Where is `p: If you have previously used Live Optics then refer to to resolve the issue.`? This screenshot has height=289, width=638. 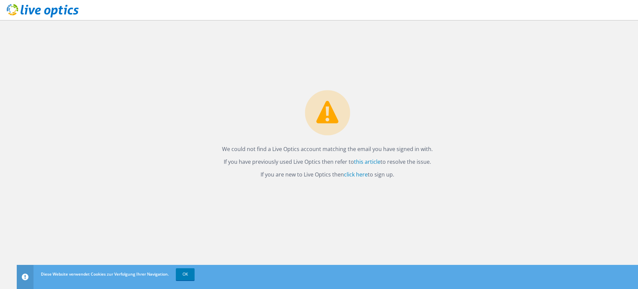 p: If you have previously used Live Optics then refer to to resolve the issue. is located at coordinates (327, 162).